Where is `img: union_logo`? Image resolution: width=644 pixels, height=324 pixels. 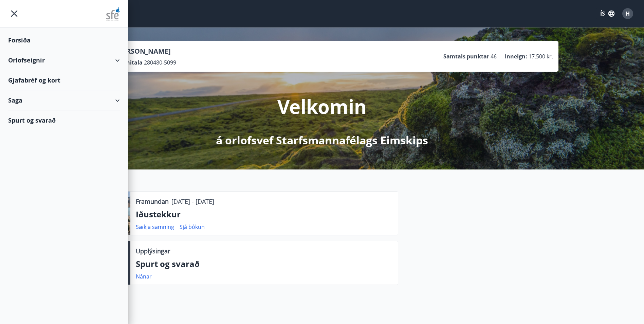 img: union_logo is located at coordinates (113, 14).